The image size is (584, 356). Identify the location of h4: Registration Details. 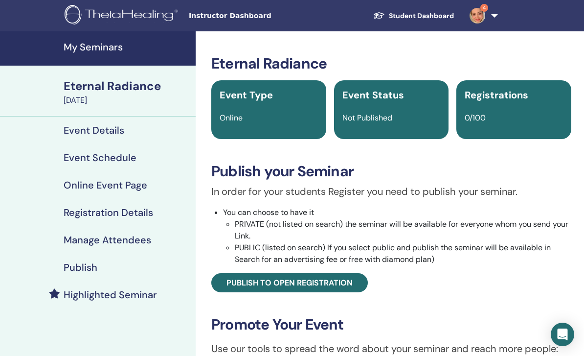
(108, 212).